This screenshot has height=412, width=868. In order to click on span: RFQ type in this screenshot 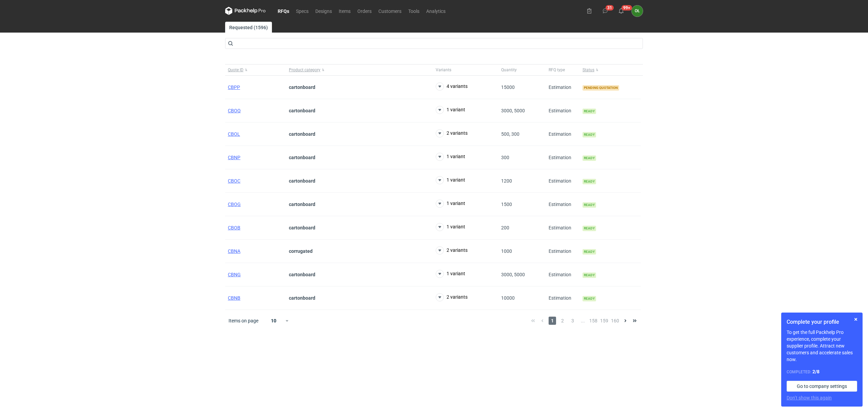, I will do `click(557, 70)`.